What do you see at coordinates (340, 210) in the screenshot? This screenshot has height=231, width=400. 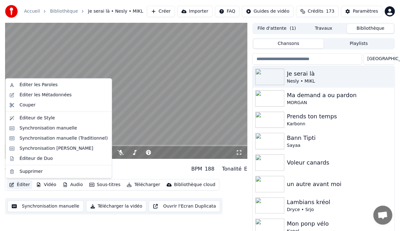 I see `div: Dryce • Srjo` at bounding box center [340, 210].